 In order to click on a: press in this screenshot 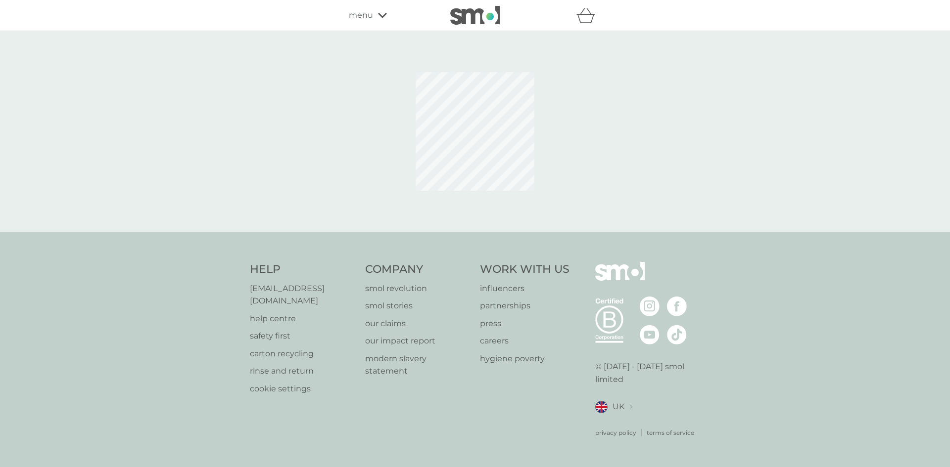, I will do `click(524, 324)`.